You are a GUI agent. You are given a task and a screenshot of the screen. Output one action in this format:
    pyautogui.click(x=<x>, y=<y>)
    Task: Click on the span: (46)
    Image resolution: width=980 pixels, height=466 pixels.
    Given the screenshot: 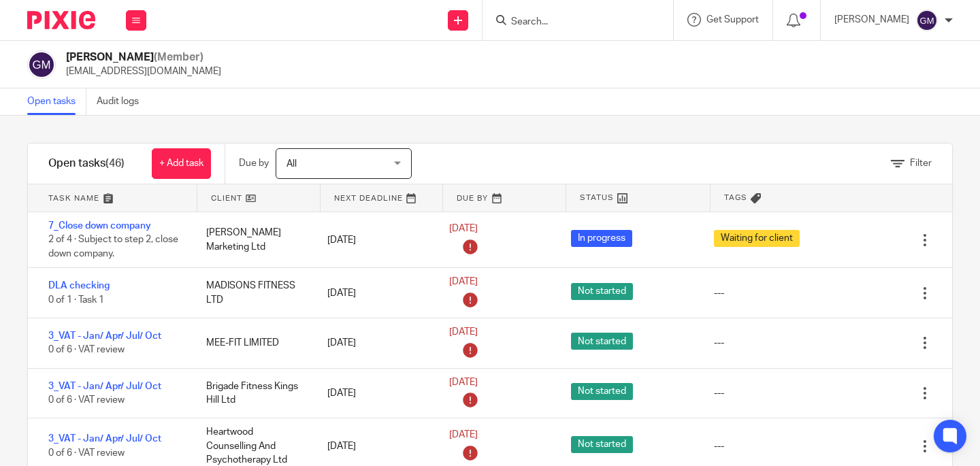 What is the action you would take?
    pyautogui.click(x=115, y=164)
    